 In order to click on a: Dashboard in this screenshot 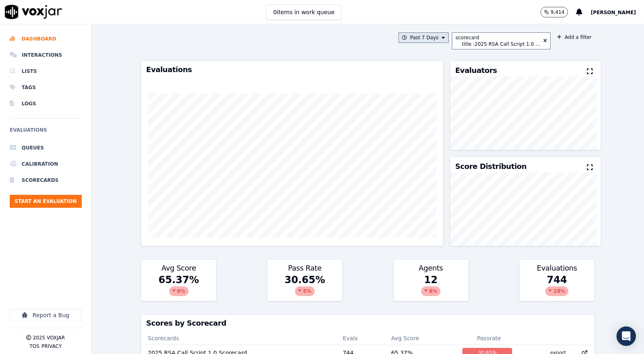, I will do `click(46, 39)`.